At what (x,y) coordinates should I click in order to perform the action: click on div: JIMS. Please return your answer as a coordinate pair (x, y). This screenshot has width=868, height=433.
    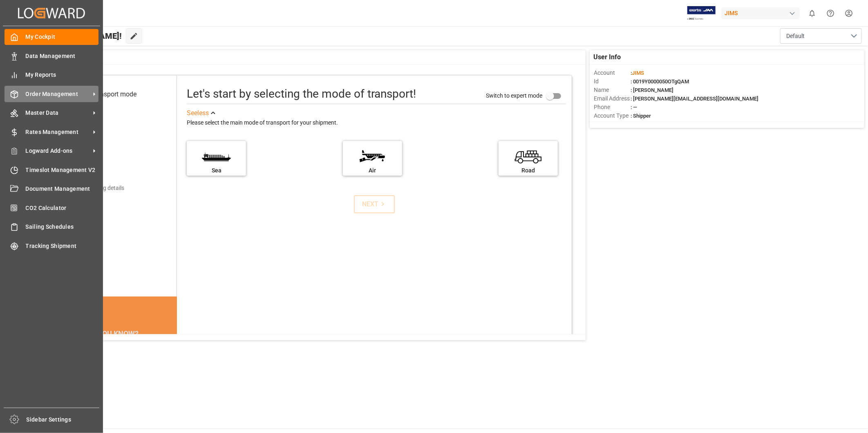
    Looking at the image, I should click on (760, 13).